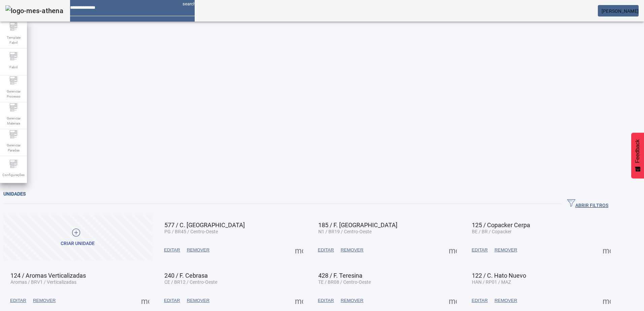 The width and height of the screenshot is (644, 311). Describe the element at coordinates (78, 238) in the screenshot. I see `button: Criar unidade` at that location.